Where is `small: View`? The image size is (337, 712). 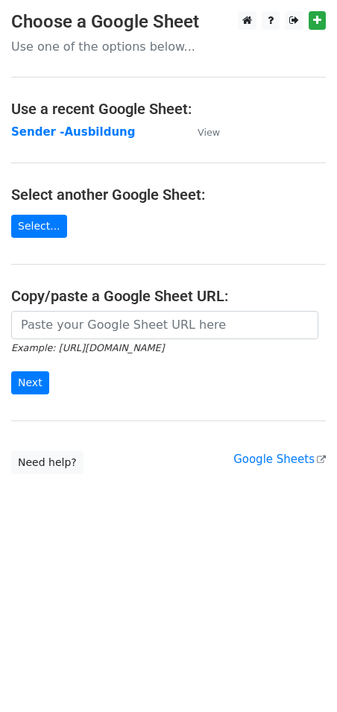
small: View is located at coordinates (209, 132).